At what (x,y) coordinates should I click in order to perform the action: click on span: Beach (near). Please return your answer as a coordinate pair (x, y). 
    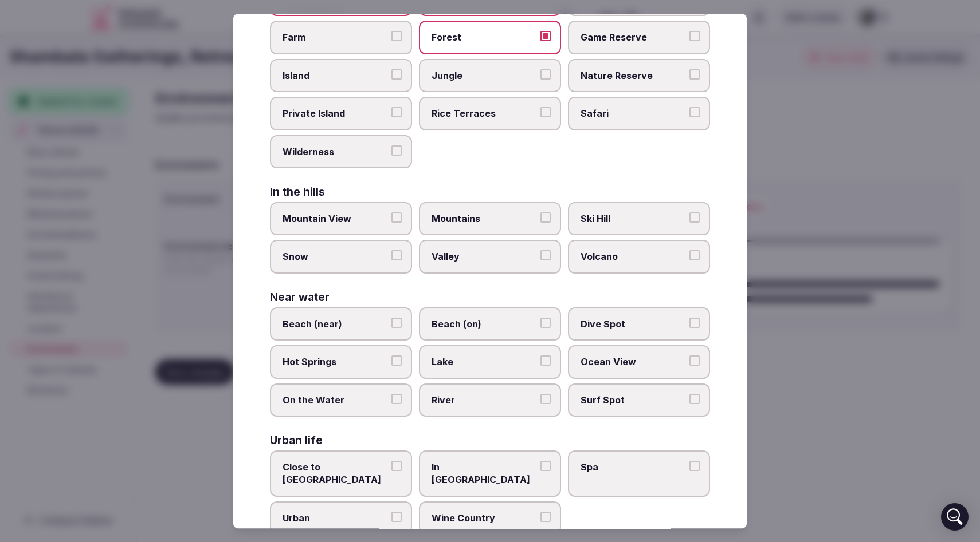
    Looking at the image, I should click on (335, 324).